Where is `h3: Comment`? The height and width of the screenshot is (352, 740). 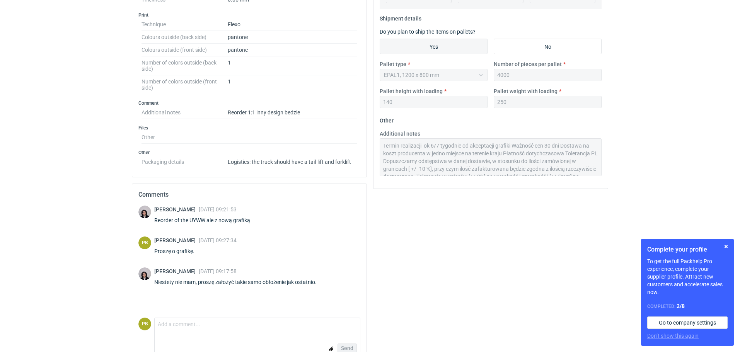
h3: Comment is located at coordinates (249, 103).